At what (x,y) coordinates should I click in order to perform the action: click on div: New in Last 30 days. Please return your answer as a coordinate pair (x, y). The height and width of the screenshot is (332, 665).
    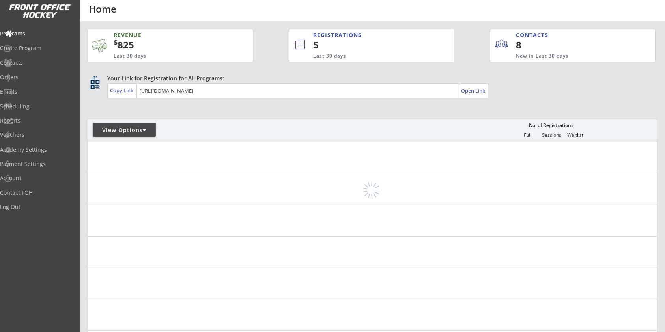
    Looking at the image, I should click on (568, 56).